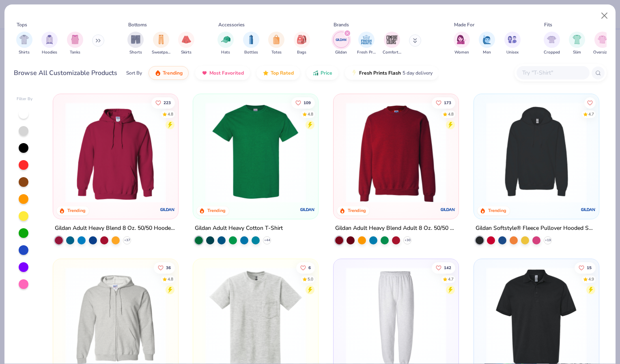 This screenshot has width=620, height=364. What do you see at coordinates (395, 152) in the screenshot?
I see `img: c7b025ed-4e20-46ac-9c52-55bc1f9f47df` at bounding box center [395, 152].